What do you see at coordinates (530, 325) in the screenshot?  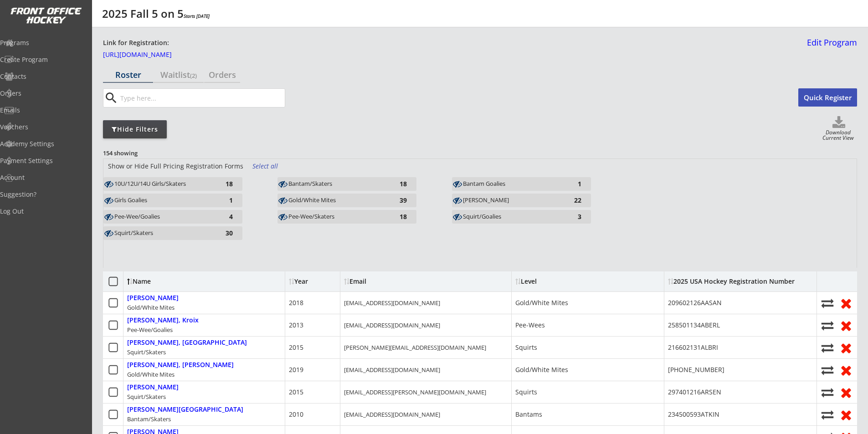 I see `div: Pee-Wees` at bounding box center [530, 325].